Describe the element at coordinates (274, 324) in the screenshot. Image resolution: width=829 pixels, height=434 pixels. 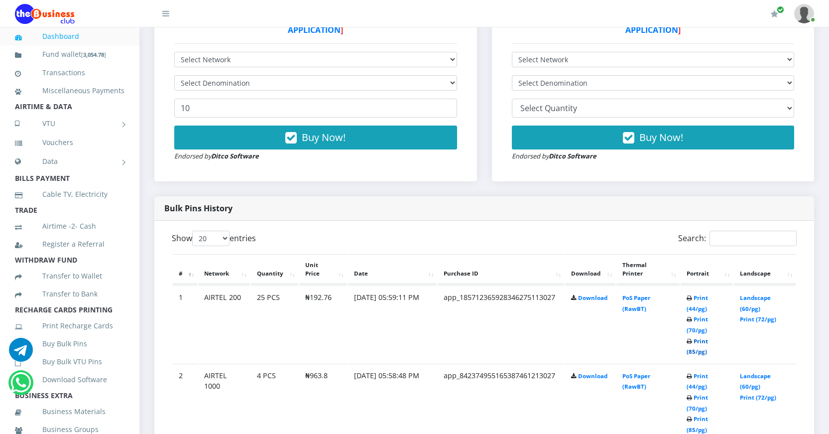
I see `td: 25 PCS` at that location.